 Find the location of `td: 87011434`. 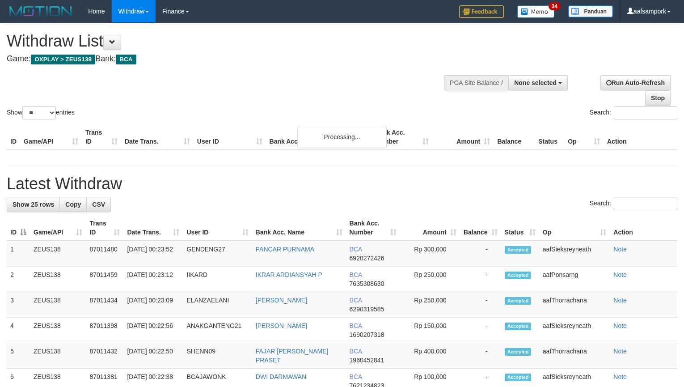

td: 87011434 is located at coordinates (105, 304).